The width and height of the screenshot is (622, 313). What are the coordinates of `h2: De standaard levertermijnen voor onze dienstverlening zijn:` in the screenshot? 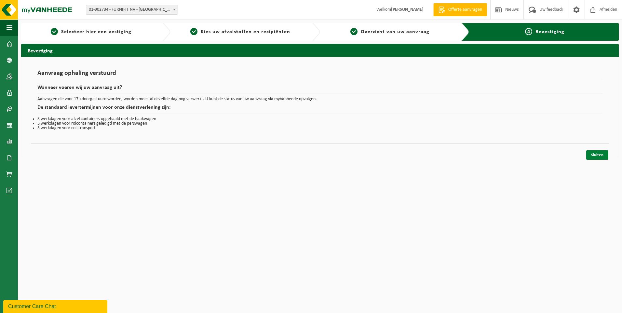 It's located at (320, 109).